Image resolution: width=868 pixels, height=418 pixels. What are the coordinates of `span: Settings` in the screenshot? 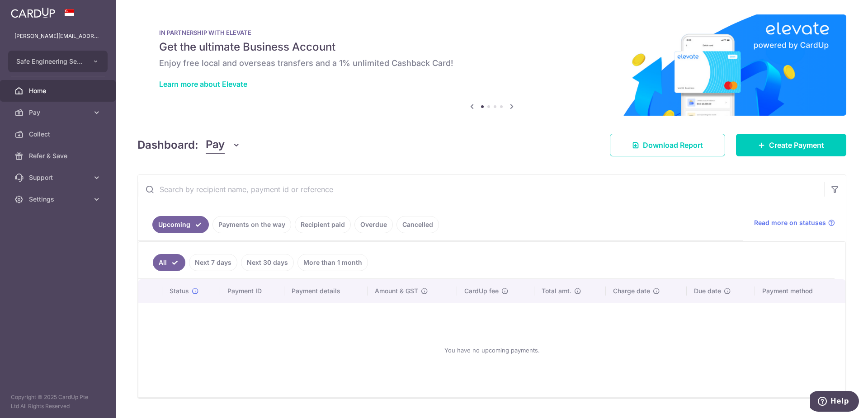 It's located at (59, 199).